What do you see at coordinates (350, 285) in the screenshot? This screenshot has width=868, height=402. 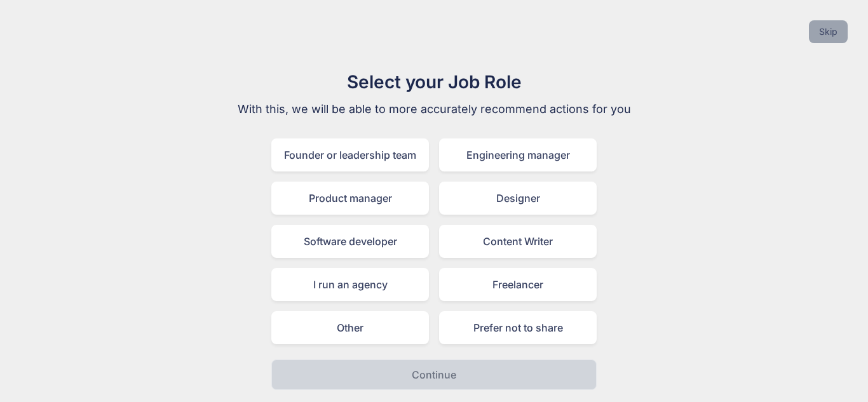 I see `div: I run an agency` at bounding box center [350, 285].